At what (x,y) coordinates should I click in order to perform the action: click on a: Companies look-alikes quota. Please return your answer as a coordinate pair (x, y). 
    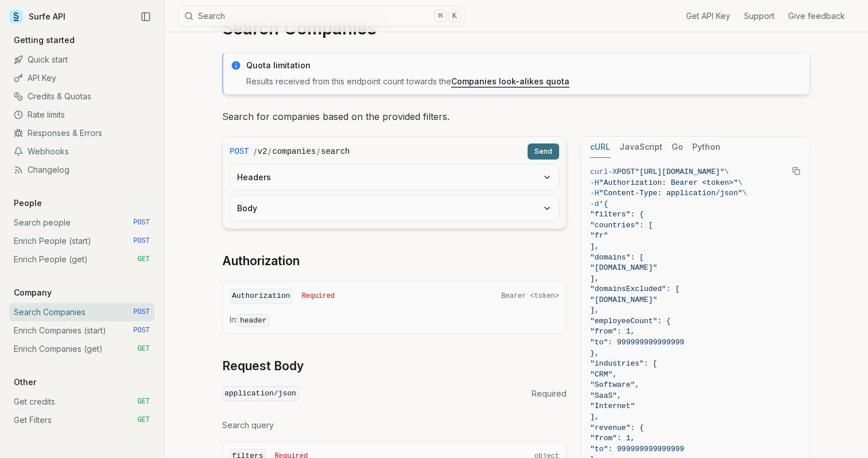
    Looking at the image, I should click on (510, 81).